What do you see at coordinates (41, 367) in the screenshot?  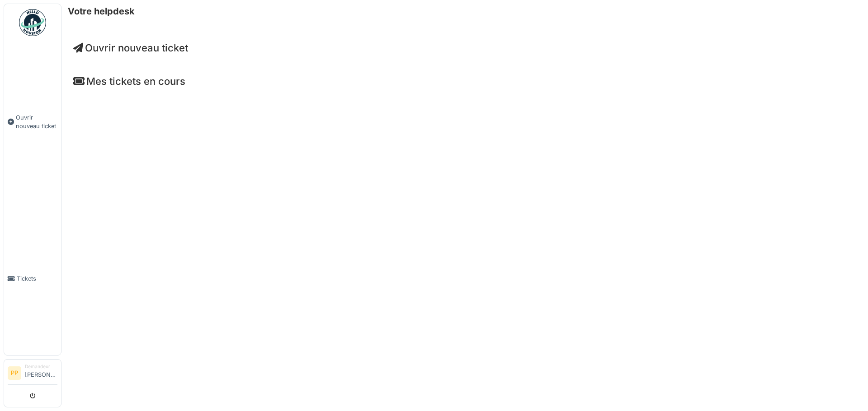 I see `div: Demandeur` at bounding box center [41, 367].